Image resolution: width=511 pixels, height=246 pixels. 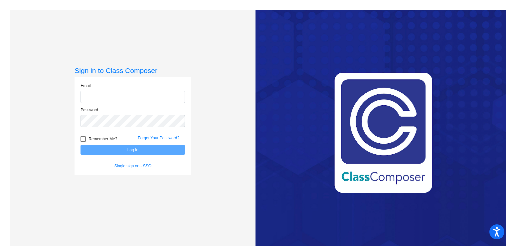 What do you see at coordinates (103, 139) in the screenshot?
I see `span: Remember Me?` at bounding box center [103, 139].